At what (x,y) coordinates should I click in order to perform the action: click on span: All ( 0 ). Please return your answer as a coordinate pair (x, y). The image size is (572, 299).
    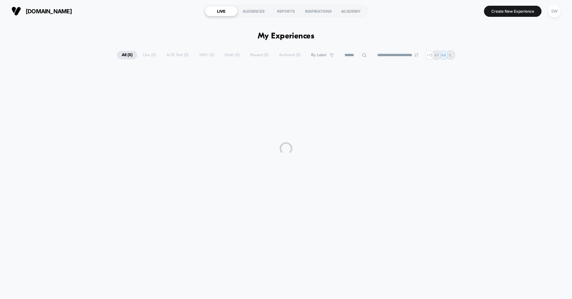
    Looking at the image, I should click on (127, 55).